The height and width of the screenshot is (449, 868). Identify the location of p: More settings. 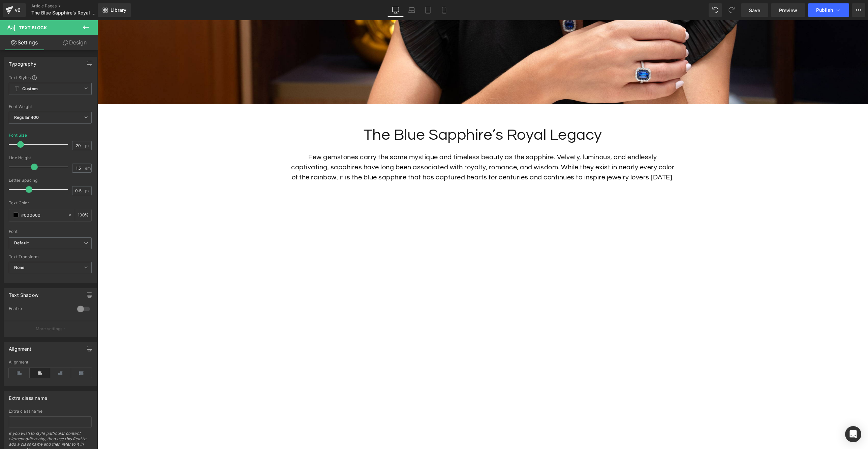
(49, 329).